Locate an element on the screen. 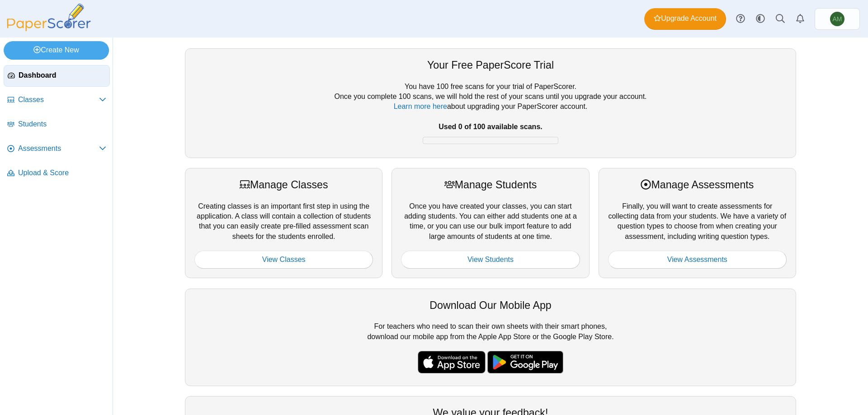  a: Upload & Score is located at coordinates (56, 173).